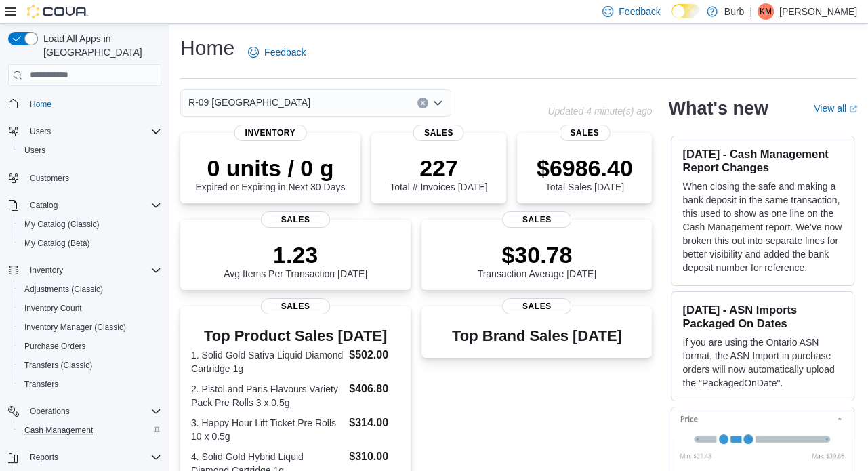 This screenshot has height=471, width=868. I want to click on span: Customers, so click(50, 179).